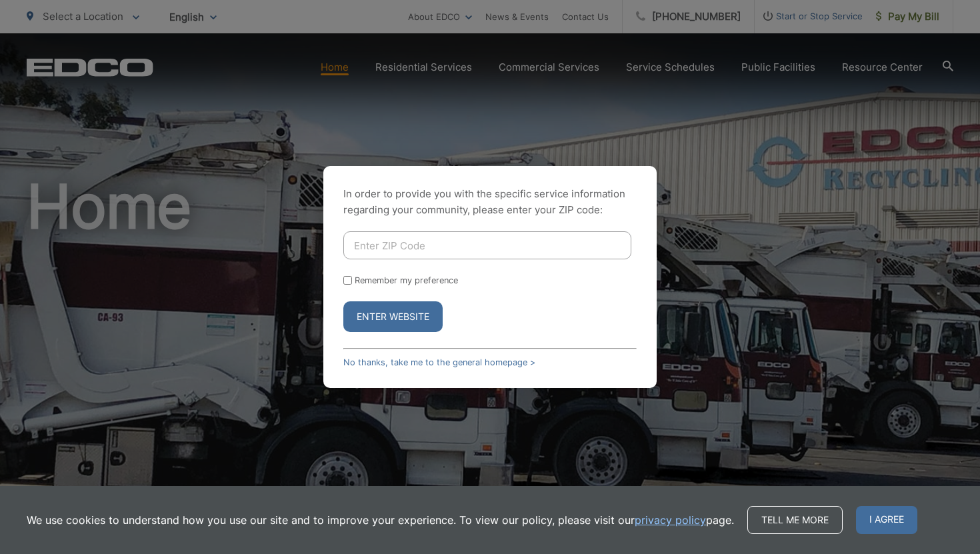 The image size is (980, 554). Describe the element at coordinates (406, 280) in the screenshot. I see `label: Remember my preference` at that location.